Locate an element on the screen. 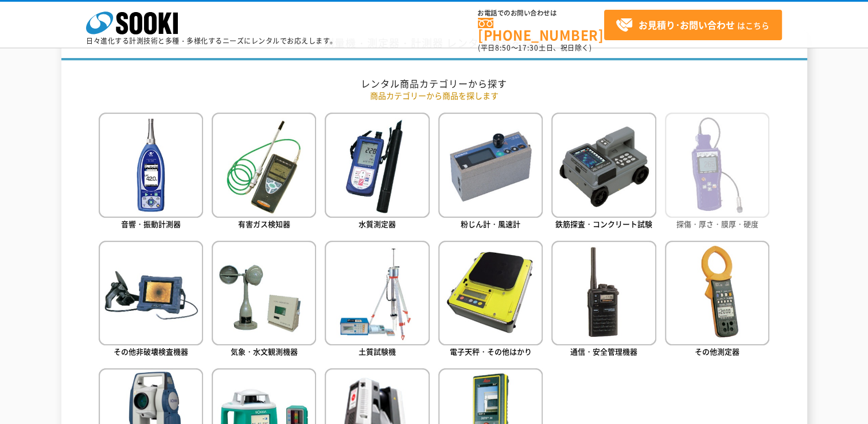  span: はこちら is located at coordinates (692, 26).